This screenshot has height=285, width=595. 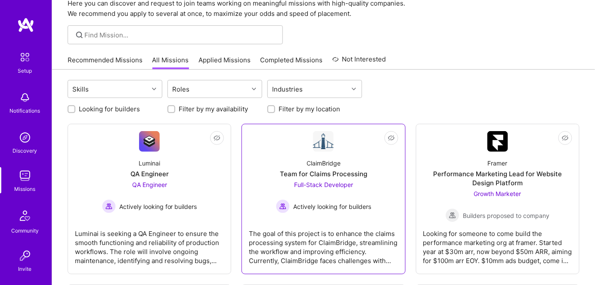 What do you see at coordinates (181, 89) in the screenshot?
I see `div: Roles` at bounding box center [181, 89].